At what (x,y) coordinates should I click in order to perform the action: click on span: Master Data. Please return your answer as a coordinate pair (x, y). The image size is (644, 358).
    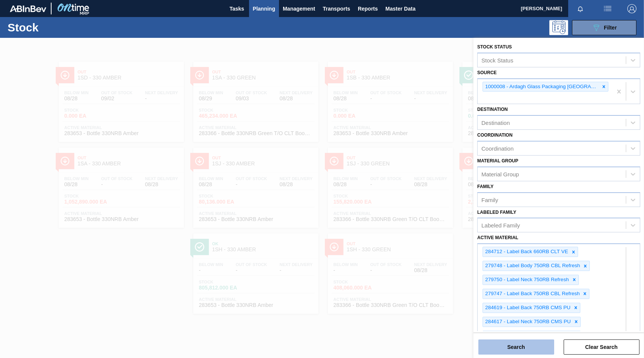
    Looking at the image, I should click on (401, 9).